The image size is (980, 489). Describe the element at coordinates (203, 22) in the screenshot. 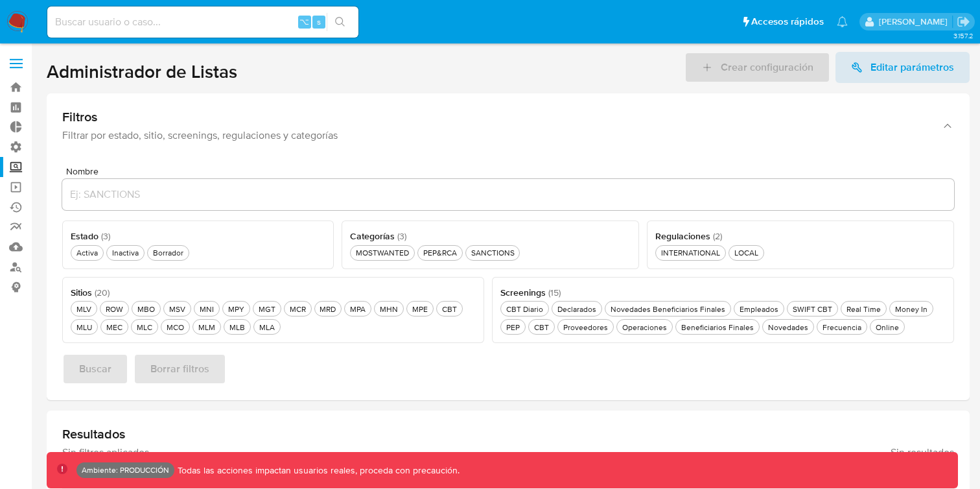

I see `input: Buscar usuario o caso...` at that location.